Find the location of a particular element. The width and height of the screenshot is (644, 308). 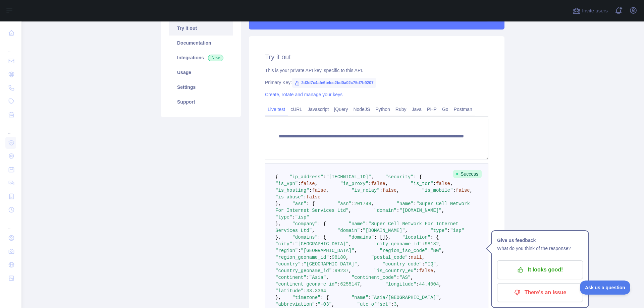

a: Usage is located at coordinates (201, 72).